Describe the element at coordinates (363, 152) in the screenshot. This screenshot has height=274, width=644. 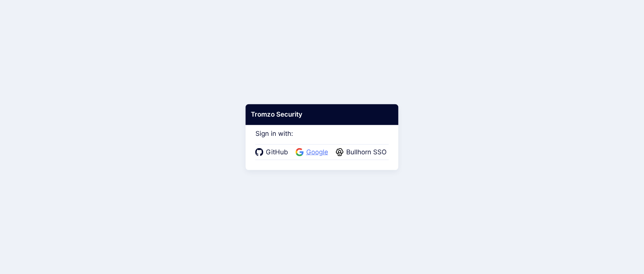
I see `a: Bullhorn SSO` at that location.